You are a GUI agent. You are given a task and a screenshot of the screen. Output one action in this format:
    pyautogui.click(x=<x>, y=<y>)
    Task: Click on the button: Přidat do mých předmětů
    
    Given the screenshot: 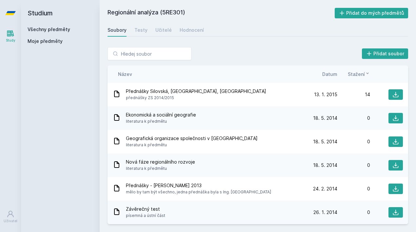 What is the action you would take?
    pyautogui.click(x=371, y=13)
    